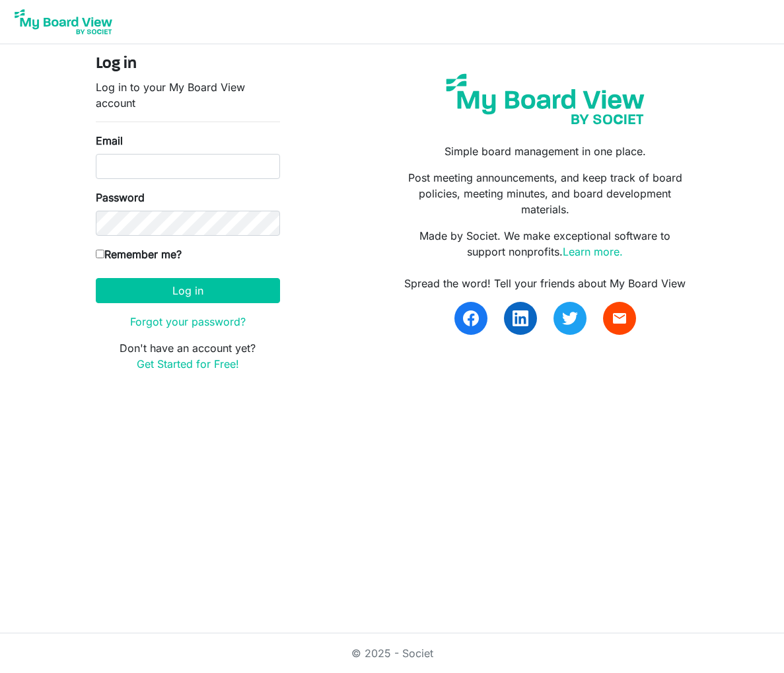  What do you see at coordinates (545, 152) in the screenshot?
I see `p: Simple board management in one place.` at bounding box center [545, 152].